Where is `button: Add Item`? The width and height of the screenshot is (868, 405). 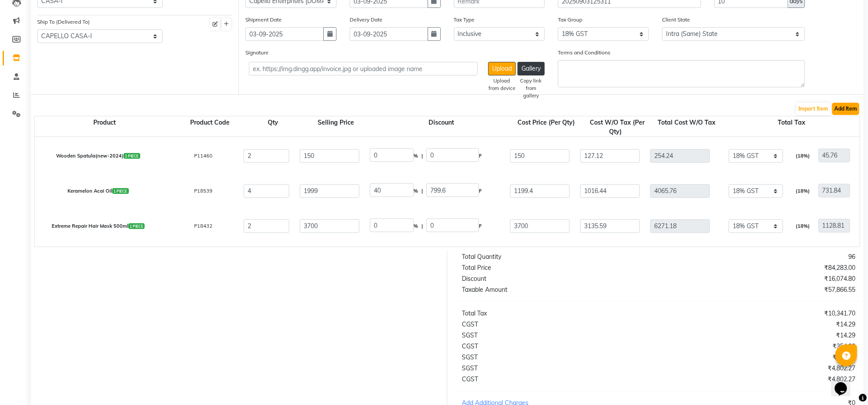
button: Add Item is located at coordinates (845, 109).